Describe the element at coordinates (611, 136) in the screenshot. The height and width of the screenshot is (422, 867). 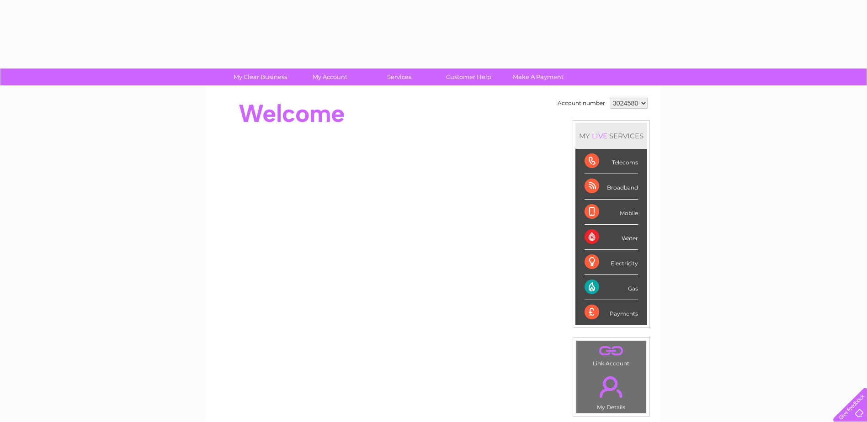
I see `div: MY SERVICES` at that location.